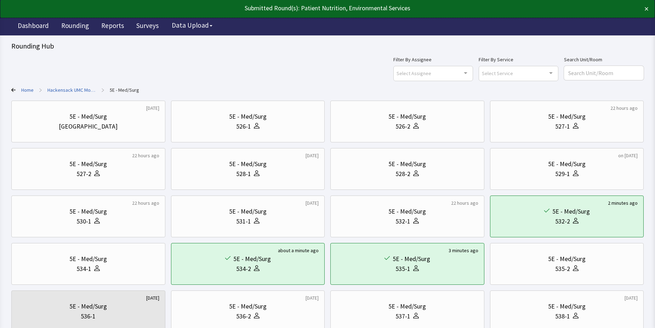 The image size is (655, 328). I want to click on div: 534-2, so click(244, 269).